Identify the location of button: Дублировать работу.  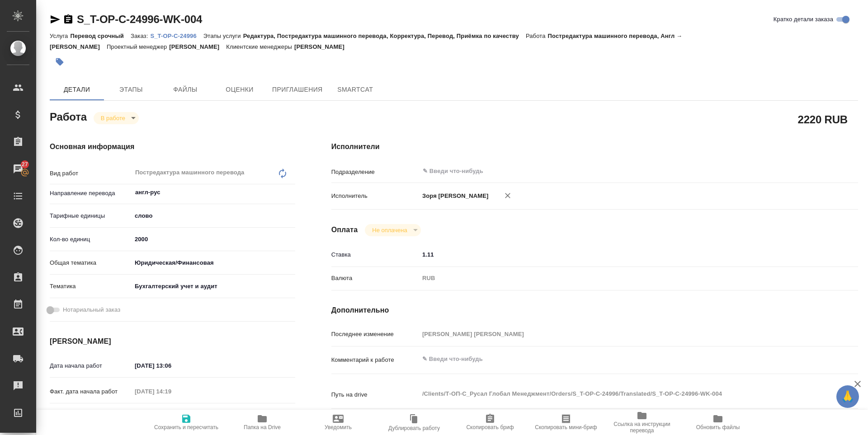
(414, 423).